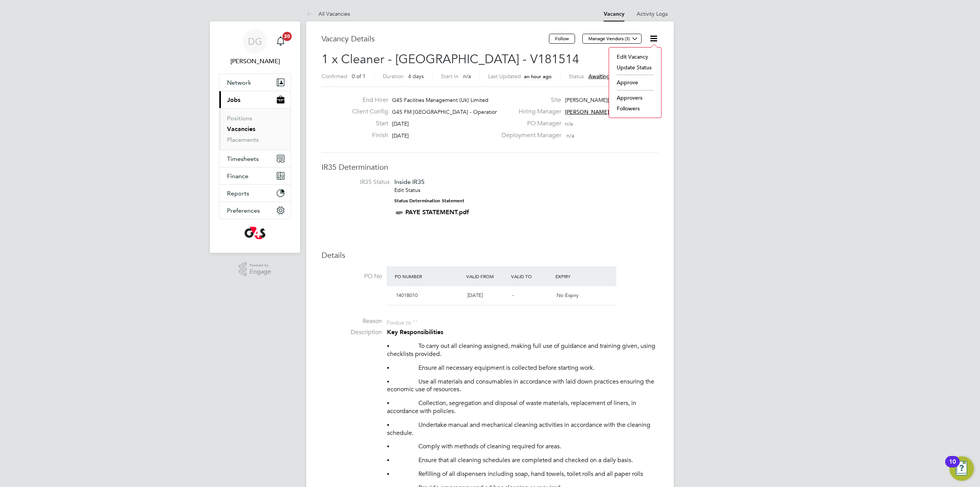 Image resolution: width=980 pixels, height=487 pixels. Describe the element at coordinates (402, 321) in the screenshot. I see `div: For due to ""` at that location.